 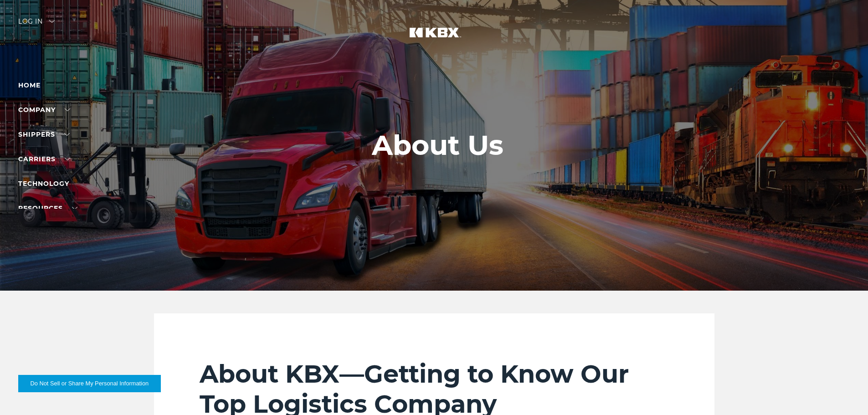 What do you see at coordinates (44, 110) in the screenshot?
I see `a: Company` at bounding box center [44, 110].